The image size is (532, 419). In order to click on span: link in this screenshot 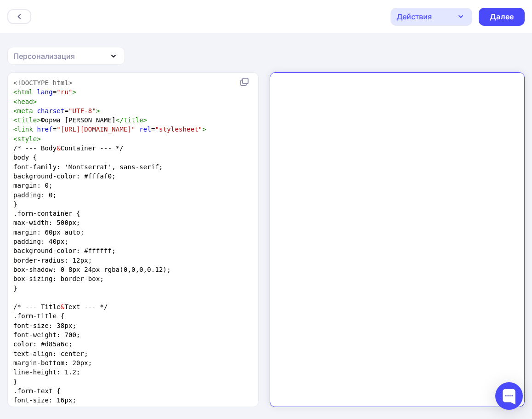, I will do `click(25, 129)`.